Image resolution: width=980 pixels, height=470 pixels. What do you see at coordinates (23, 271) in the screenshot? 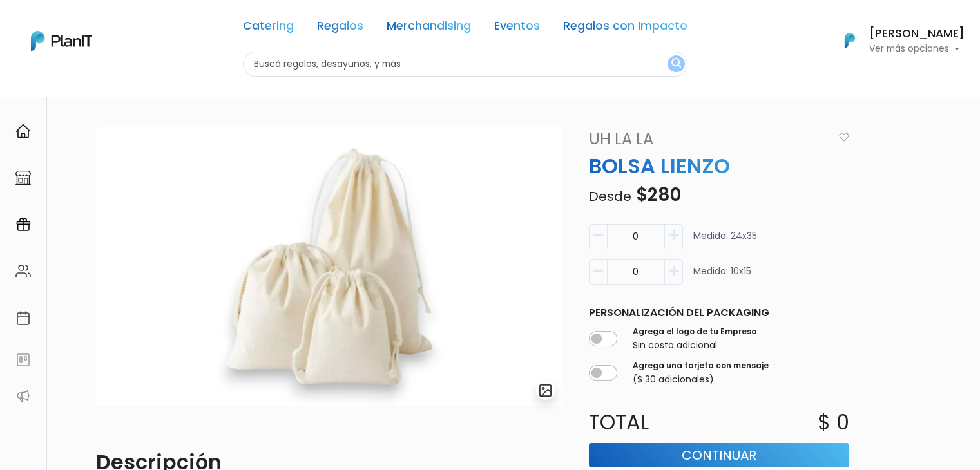
I see `img: people-662611757002400ad9ed0e3c099ab2801c6687ba6c219adb57efc949bc21e19d.svg` at bounding box center [23, 271].